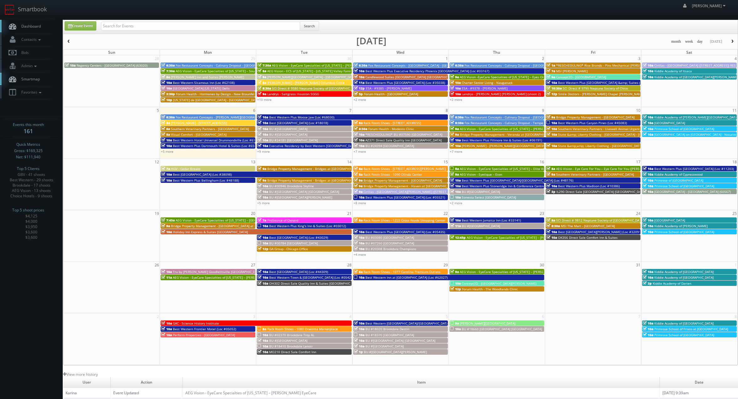  Describe the element at coordinates (167, 100) in the screenshot. I see `span: 10p` at that location.